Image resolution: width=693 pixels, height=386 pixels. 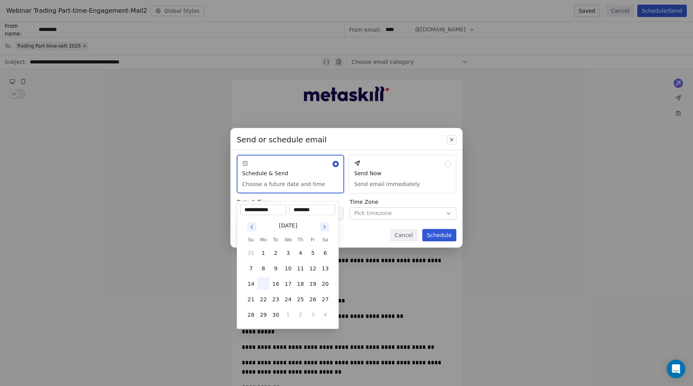 I want to click on button: Go to previous month, so click(x=252, y=227).